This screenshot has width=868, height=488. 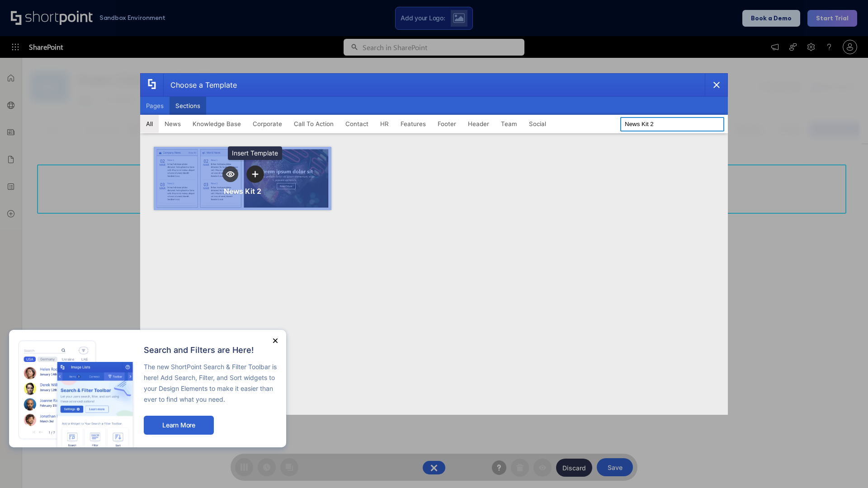 I want to click on button: News, so click(x=172, y=124).